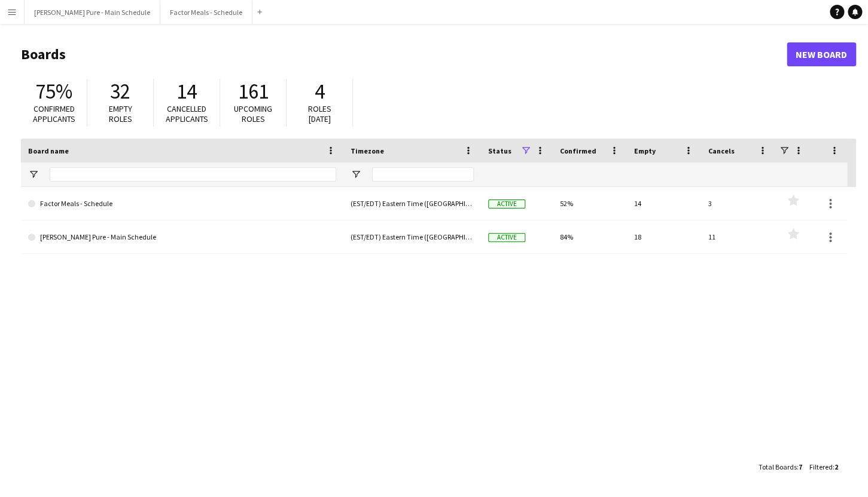 This screenshot has width=868, height=497. Describe the element at coordinates (49, 150) in the screenshot. I see `span: Board name` at that location.